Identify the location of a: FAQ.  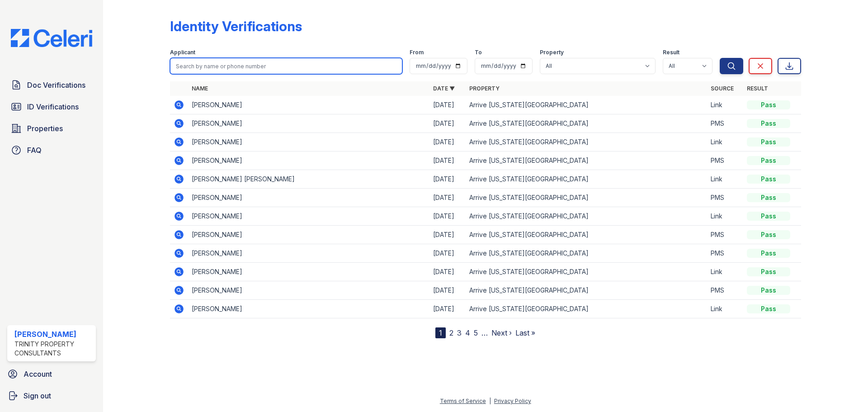
(52, 150).